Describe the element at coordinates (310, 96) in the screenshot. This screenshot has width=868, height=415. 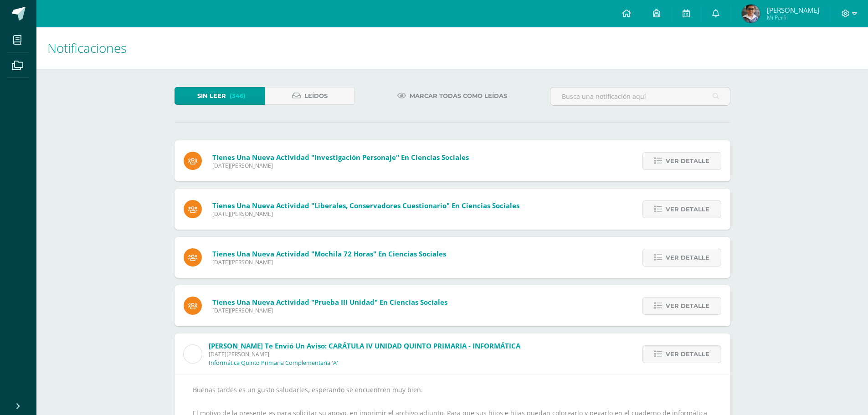
I see `a: Leídos` at that location.